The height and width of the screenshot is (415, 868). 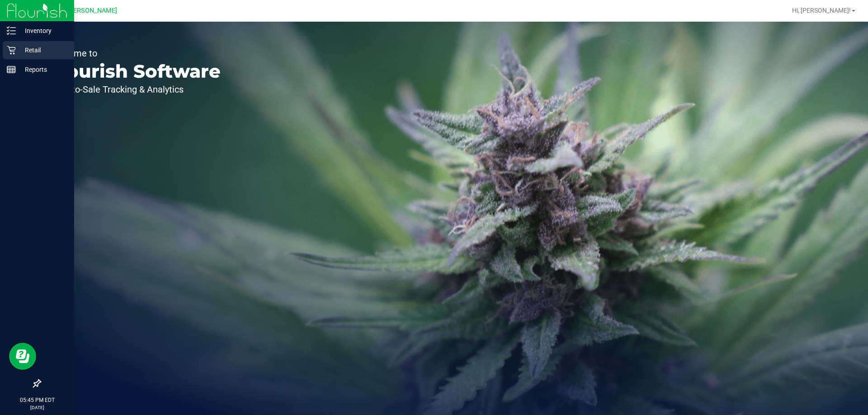 What do you see at coordinates (134, 89) in the screenshot?
I see `p: Seed-to-Sale Tracking & Analytics` at bounding box center [134, 89].